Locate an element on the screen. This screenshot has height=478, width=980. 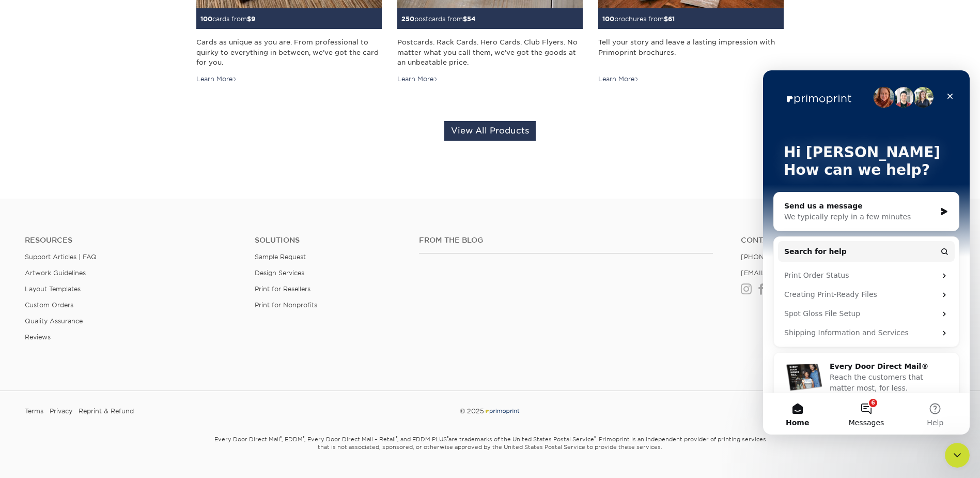
img: Profile image for Irene is located at coordinates (160, 27).